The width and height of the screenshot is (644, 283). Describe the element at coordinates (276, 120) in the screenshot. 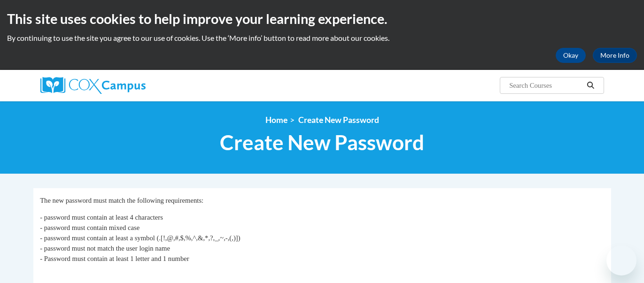

I see `a: Home` at that location.